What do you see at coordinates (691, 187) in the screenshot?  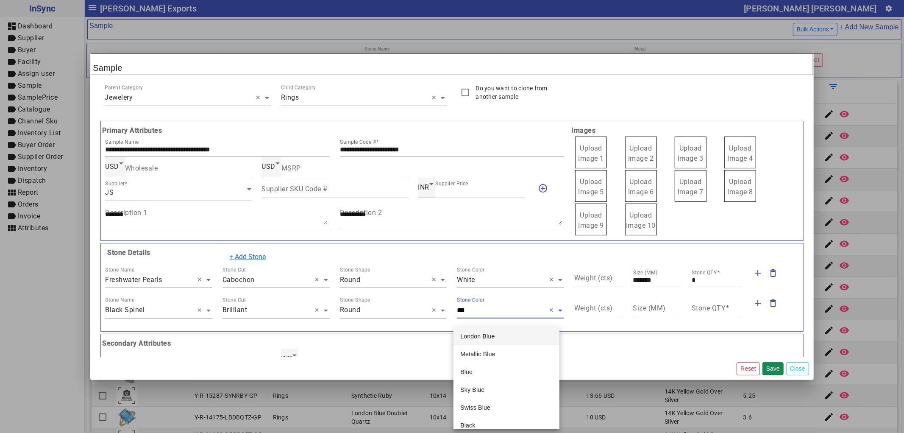 I see `span: Upload Image 7` at bounding box center [691, 187].